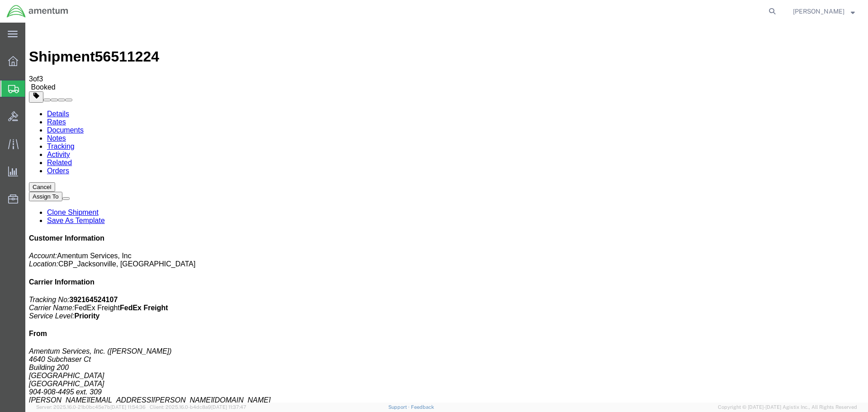 This screenshot has height=412, width=868. What do you see at coordinates (422, 407) in the screenshot?
I see `a: Feedback` at bounding box center [422, 407].